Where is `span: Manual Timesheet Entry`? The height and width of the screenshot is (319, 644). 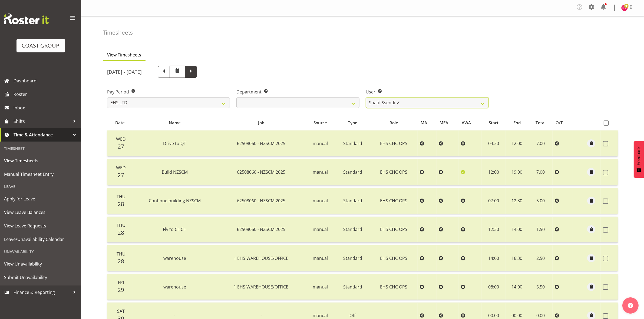 span: Manual Timesheet Entry is located at coordinates (40, 174).